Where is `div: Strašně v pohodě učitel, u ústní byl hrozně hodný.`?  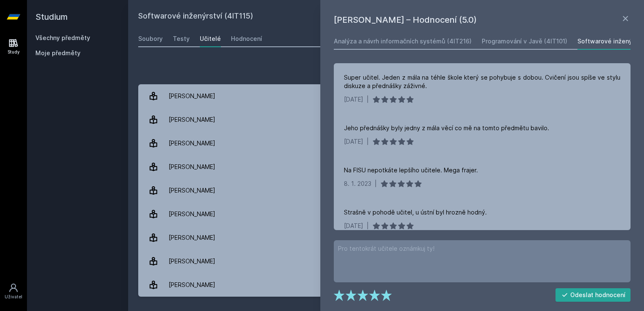
div: Strašně v pohodě učitel, u ústní byl hrozně hodný. is located at coordinates (415, 212).